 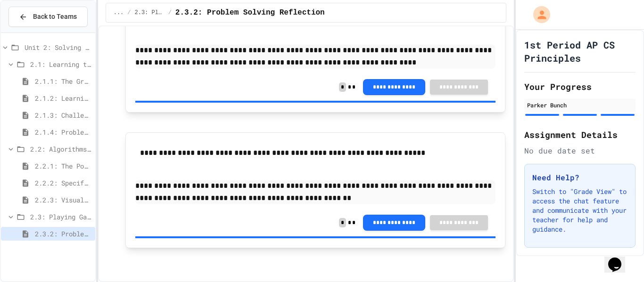 What do you see at coordinates (61, 149) in the screenshot?
I see `span: 2.2: Algorithms - from Pseudocode to Flowcharts` at bounding box center [61, 149].